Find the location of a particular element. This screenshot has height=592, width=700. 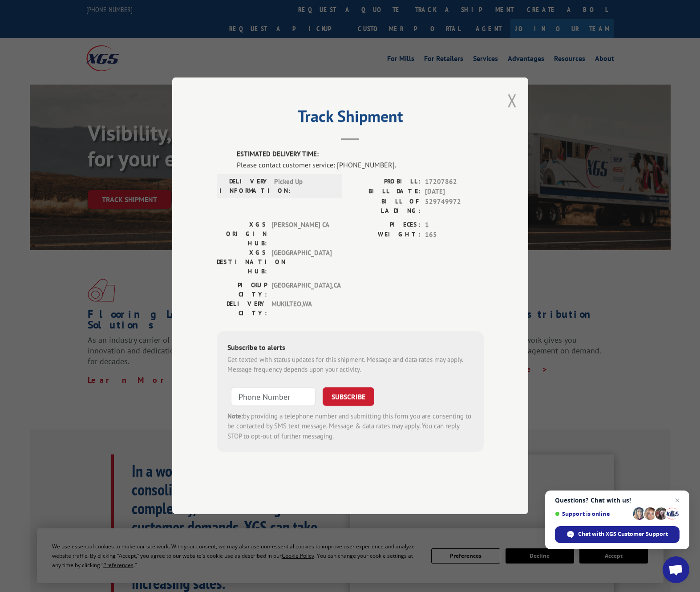

div: Chat with XGS Customer Support is located at coordinates (617, 534).